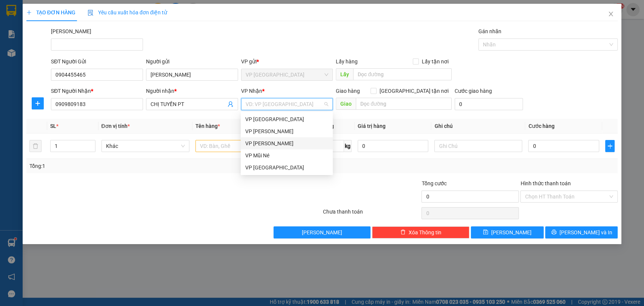  I want to click on span: user-add, so click(231, 104).